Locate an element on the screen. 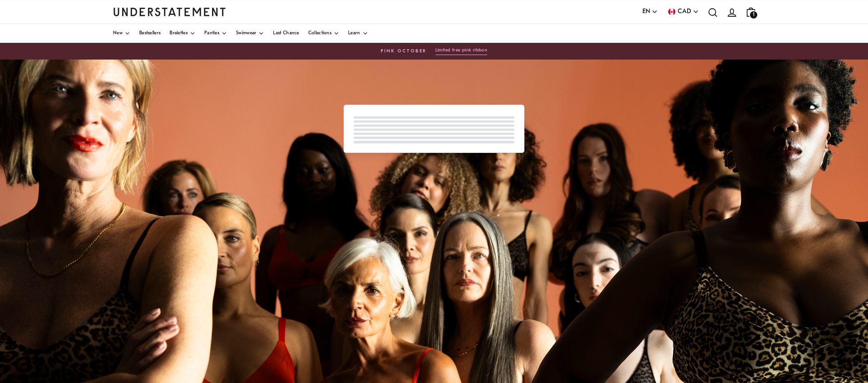  a: 1 is located at coordinates (751, 12).